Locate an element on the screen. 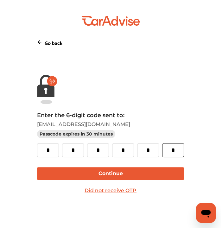 This screenshot has width=221, height=228. p: Enter the 6-digit code sent to: is located at coordinates (111, 115).